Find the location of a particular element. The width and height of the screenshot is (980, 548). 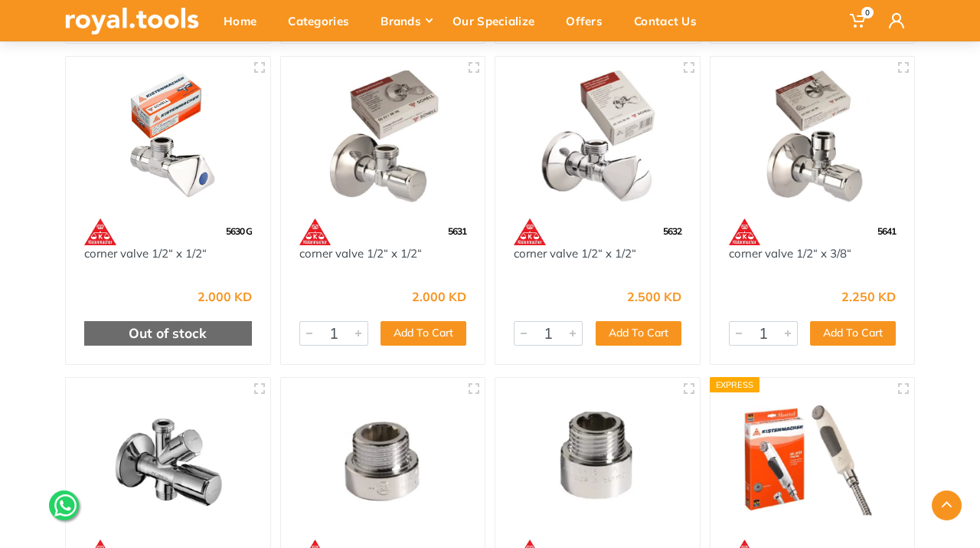

a: corner valve 1/2“ x 3/8“ is located at coordinates (790, 253).